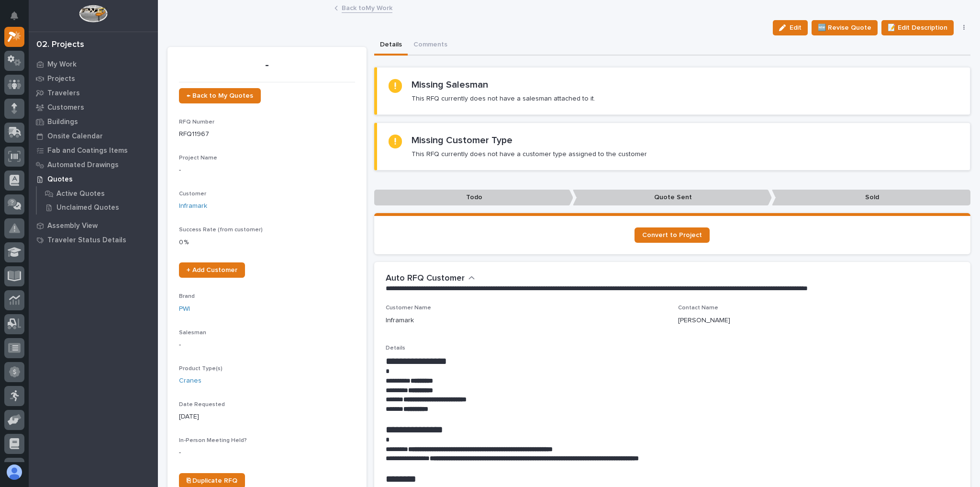 The height and width of the screenshot is (487, 980). Describe the element at coordinates (400, 320) in the screenshot. I see `p: Inframark` at that location.